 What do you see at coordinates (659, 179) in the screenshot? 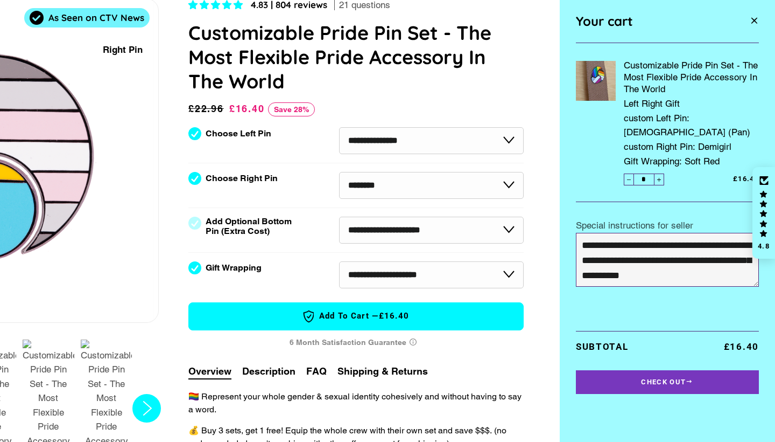
I see `button: Increase item quantity by one` at bounding box center [659, 179].